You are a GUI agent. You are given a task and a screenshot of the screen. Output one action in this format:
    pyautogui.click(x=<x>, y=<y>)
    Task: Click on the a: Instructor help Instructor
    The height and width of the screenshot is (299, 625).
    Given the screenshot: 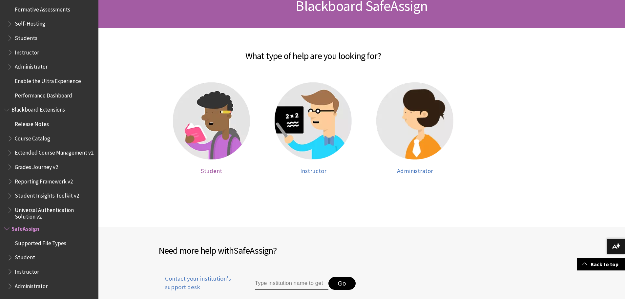 What is the action you would take?
    pyautogui.click(x=314, y=128)
    